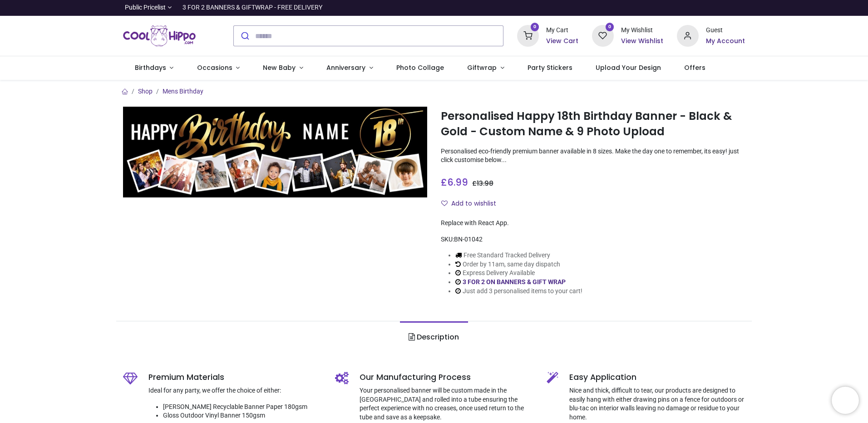 Image resolution: width=868 pixels, height=423 pixels. I want to click on h5: Premium Materials, so click(235, 377).